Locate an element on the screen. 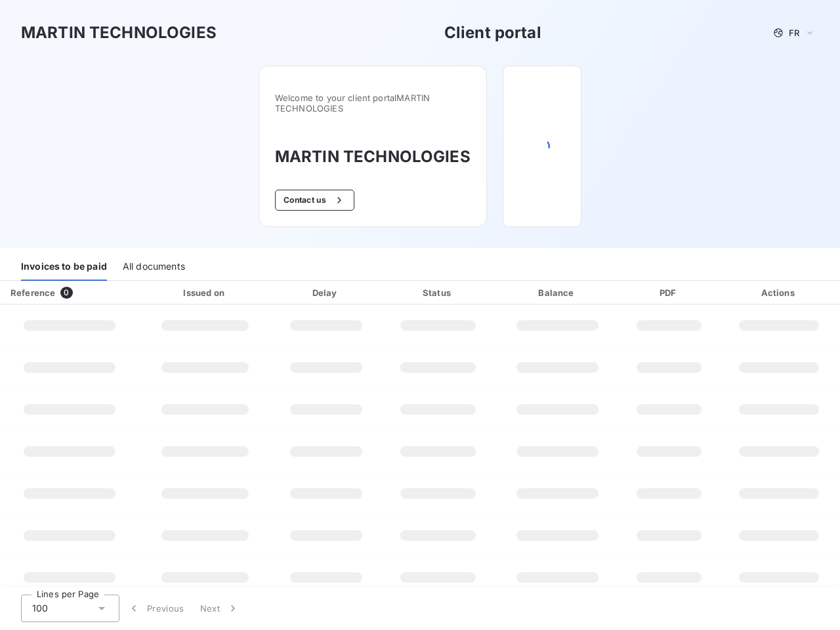 This screenshot has width=840, height=630. button: Next is located at coordinates (220, 608).